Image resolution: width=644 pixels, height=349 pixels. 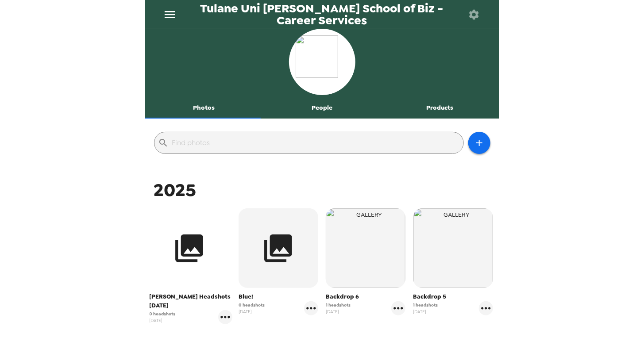 What do you see at coordinates (322, 108) in the screenshot?
I see `button: People` at bounding box center [322, 108].